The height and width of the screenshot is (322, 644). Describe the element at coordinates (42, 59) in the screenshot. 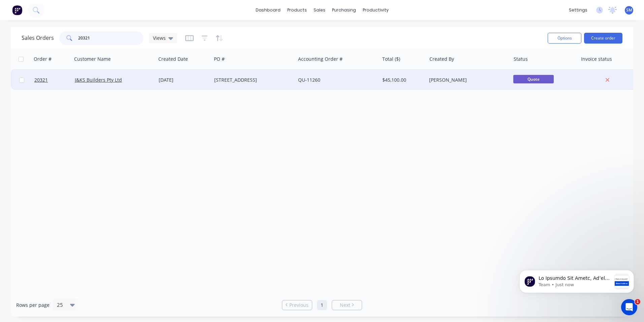

I see `div: Order #` at that location.